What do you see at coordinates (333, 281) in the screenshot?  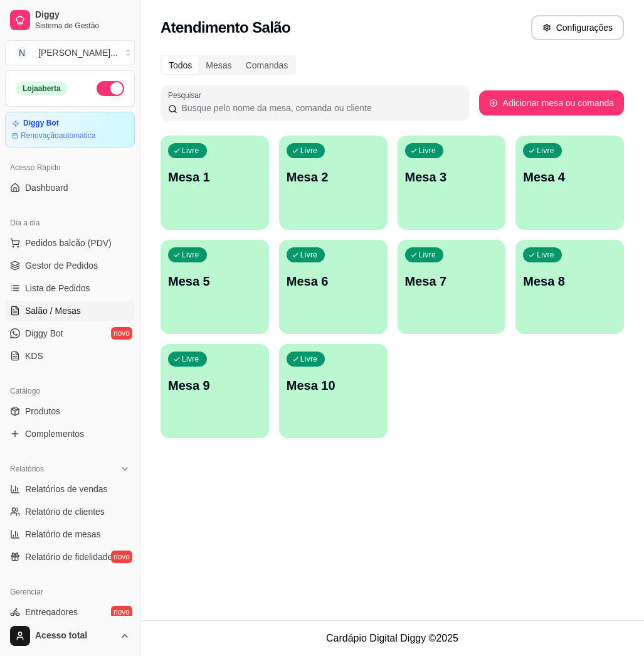 I see `p: Mesa 6` at bounding box center [333, 281].